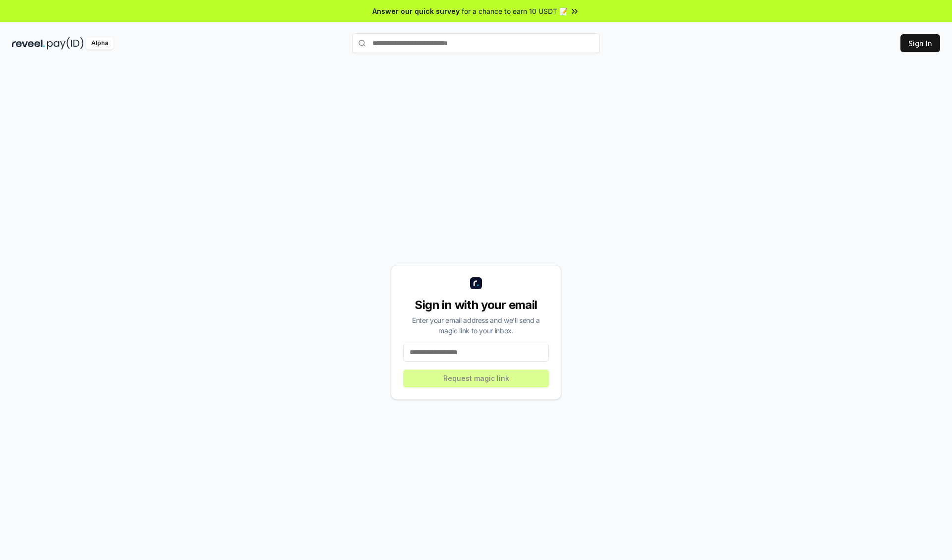 This screenshot has width=952, height=560. Describe the element at coordinates (416, 11) in the screenshot. I see `span: Answer our quick survey` at that location.